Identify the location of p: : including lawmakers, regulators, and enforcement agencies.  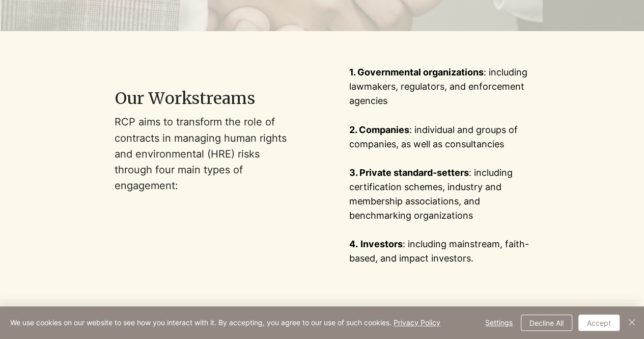
(439, 87).